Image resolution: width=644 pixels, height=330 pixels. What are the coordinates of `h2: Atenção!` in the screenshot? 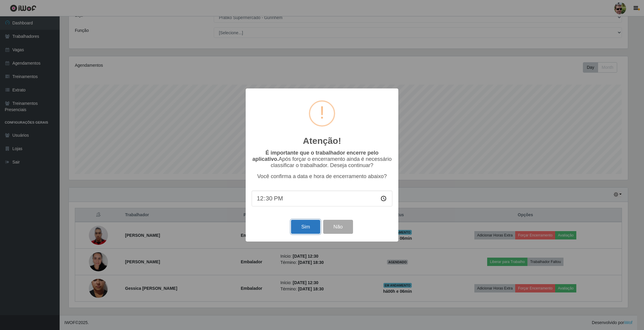 It's located at (322, 141).